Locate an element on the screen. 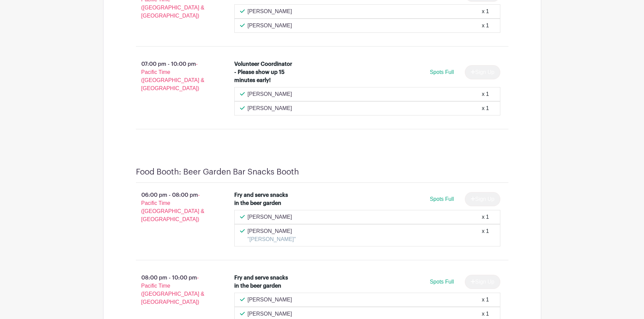  p: 07:00 pm - 10:00 pm is located at coordinates (175, 76).